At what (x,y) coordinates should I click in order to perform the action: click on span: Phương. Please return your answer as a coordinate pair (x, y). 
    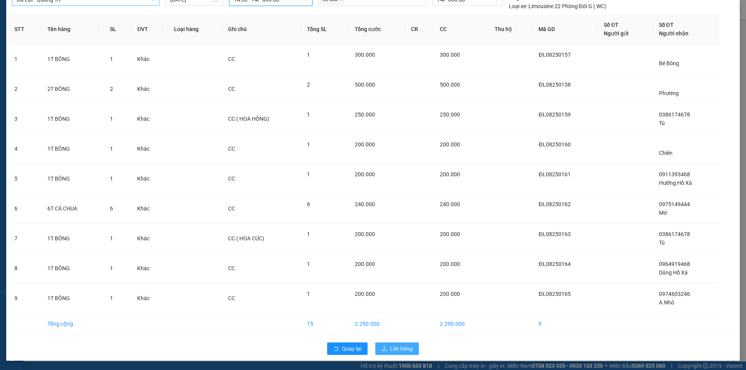
    Looking at the image, I should click on (669, 93).